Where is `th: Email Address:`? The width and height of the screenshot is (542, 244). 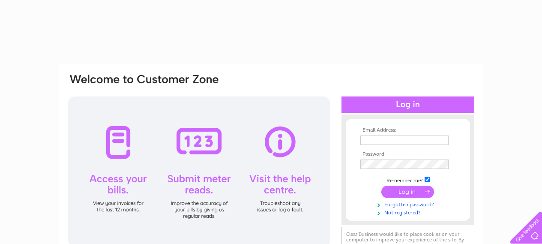
th: Email Address: is located at coordinates (408, 130).